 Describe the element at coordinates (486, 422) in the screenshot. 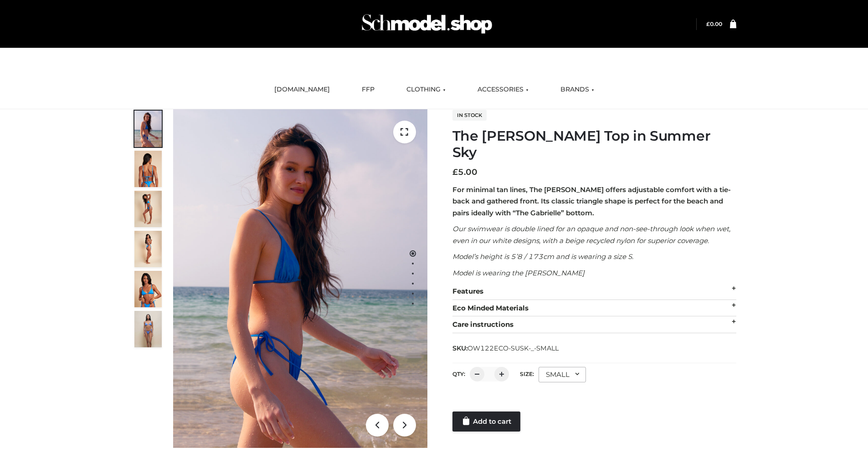

I see `a: Add to cart` at that location.